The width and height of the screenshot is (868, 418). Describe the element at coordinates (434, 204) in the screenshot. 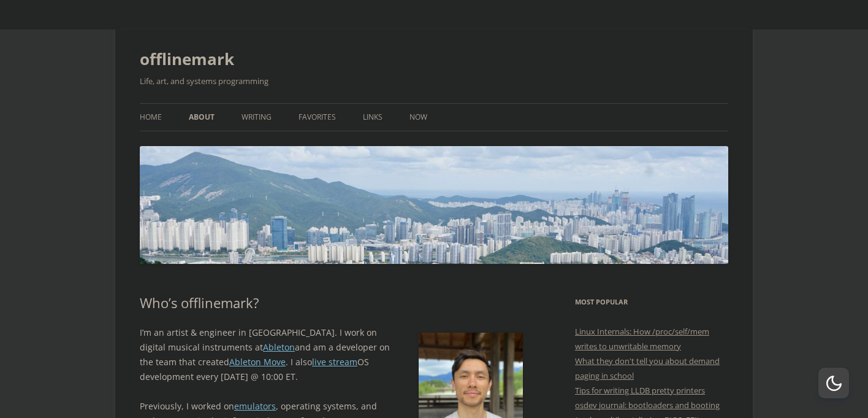

I see `img: offlinemark` at that location.